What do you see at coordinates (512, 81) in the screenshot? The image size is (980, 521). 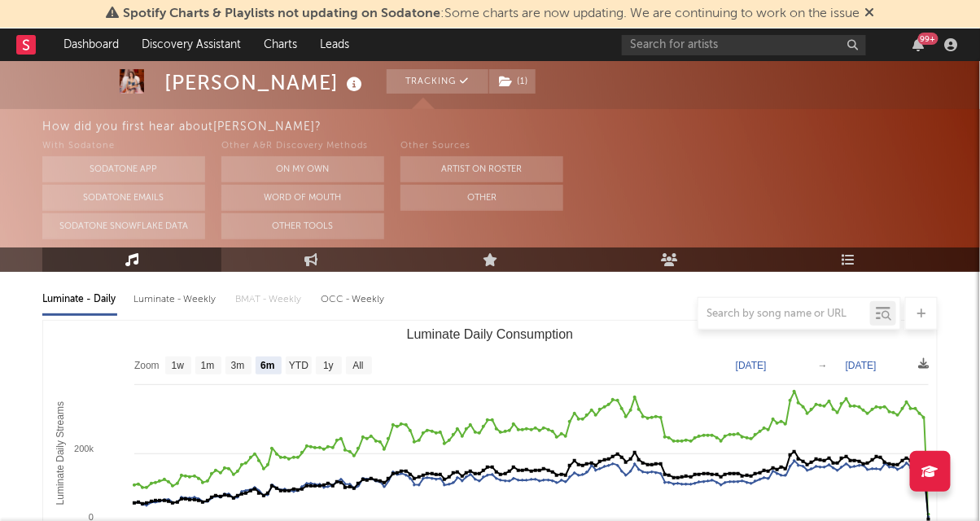 I see `button: (1)` at bounding box center [512, 81].